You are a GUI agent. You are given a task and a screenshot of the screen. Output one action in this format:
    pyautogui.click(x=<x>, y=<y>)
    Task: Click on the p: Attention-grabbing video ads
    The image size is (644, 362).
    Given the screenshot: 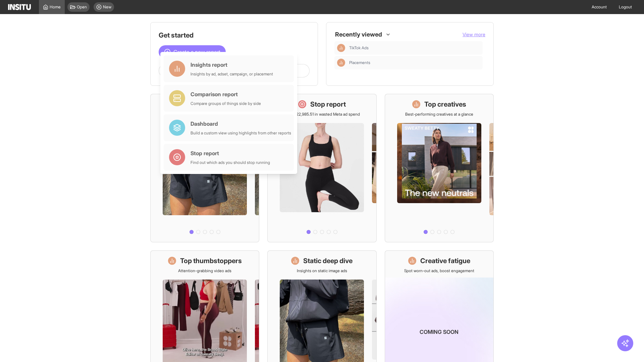 What is the action you would take?
    pyautogui.click(x=205, y=271)
    